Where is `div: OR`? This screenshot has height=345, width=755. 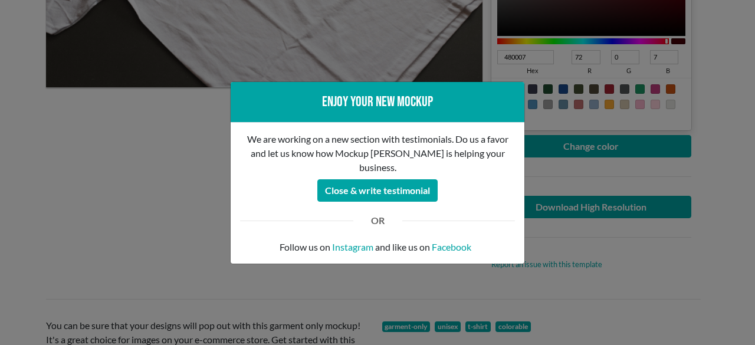
div: OR is located at coordinates (377, 220).